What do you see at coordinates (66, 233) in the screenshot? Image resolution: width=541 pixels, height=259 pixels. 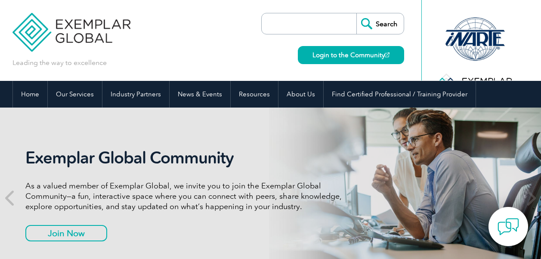 I see `a: Join Now` at bounding box center [66, 233].